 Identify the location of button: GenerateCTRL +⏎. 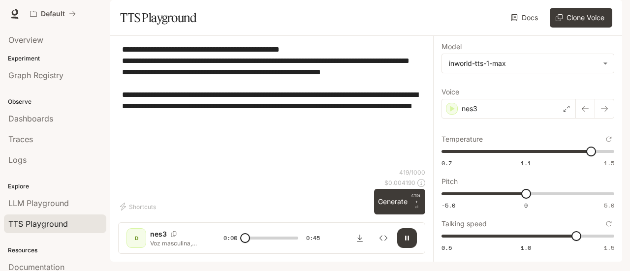
(400, 202).